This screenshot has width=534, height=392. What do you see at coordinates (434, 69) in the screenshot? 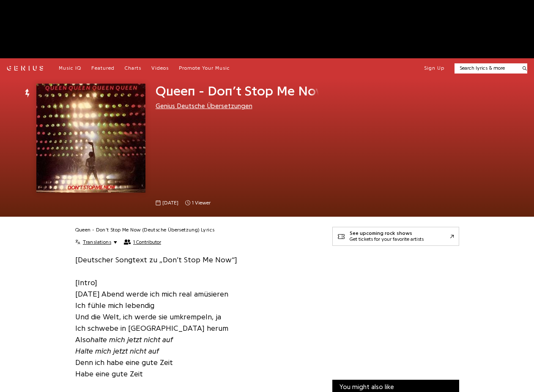
I see `button: Sign Up` at bounding box center [434, 69].